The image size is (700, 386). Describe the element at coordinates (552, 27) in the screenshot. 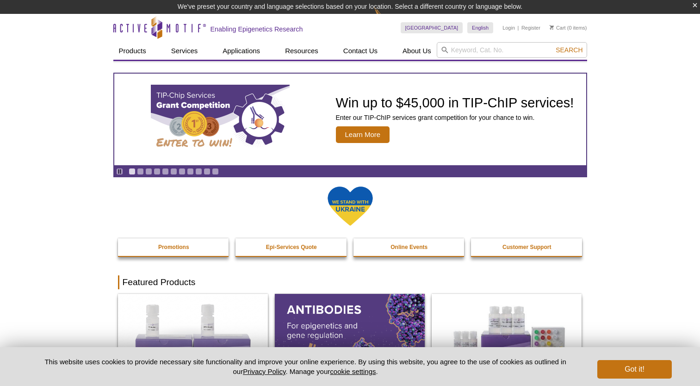

I see `img: Your Cart` at that location.